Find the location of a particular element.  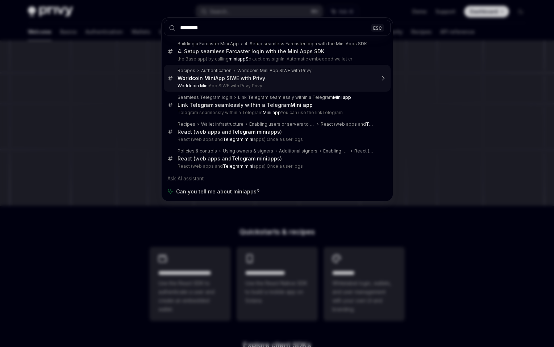

div: Building a Farcaster Mini App is located at coordinates (208, 44).